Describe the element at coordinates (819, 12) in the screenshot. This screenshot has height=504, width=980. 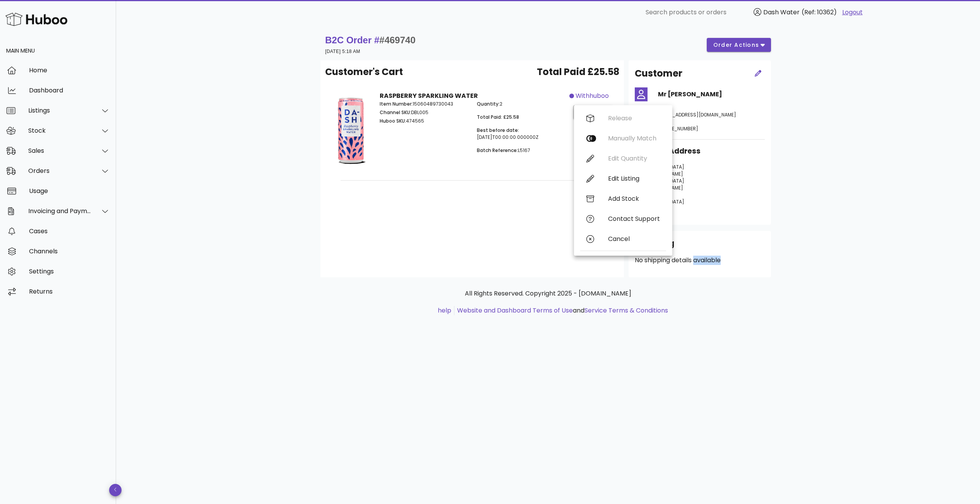
I see `span: (Ref: 10362)` at that location.